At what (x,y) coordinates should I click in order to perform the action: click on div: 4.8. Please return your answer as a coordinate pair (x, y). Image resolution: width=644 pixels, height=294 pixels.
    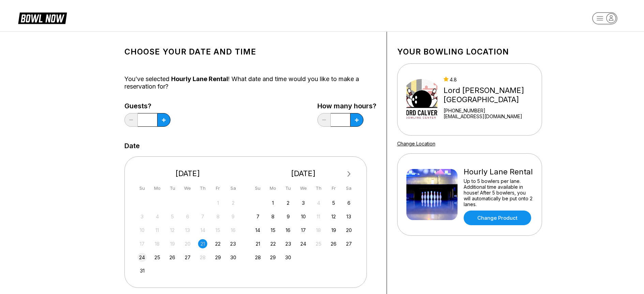
    Looking at the image, I should click on (491, 79).